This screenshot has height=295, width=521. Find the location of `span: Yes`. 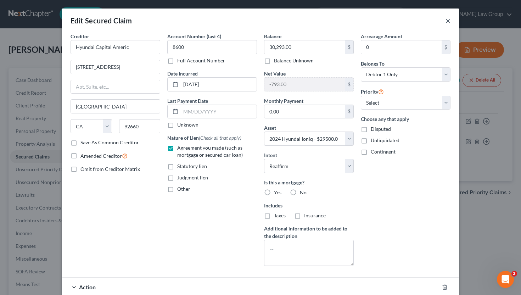

span: Yes is located at coordinates (278, 192).